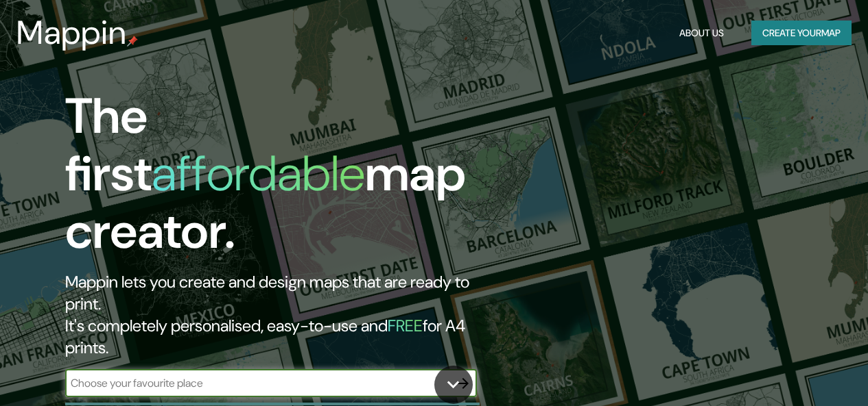 This screenshot has height=406, width=868. Describe the element at coordinates (133, 41) in the screenshot. I see `img: mappin-pin` at that location.